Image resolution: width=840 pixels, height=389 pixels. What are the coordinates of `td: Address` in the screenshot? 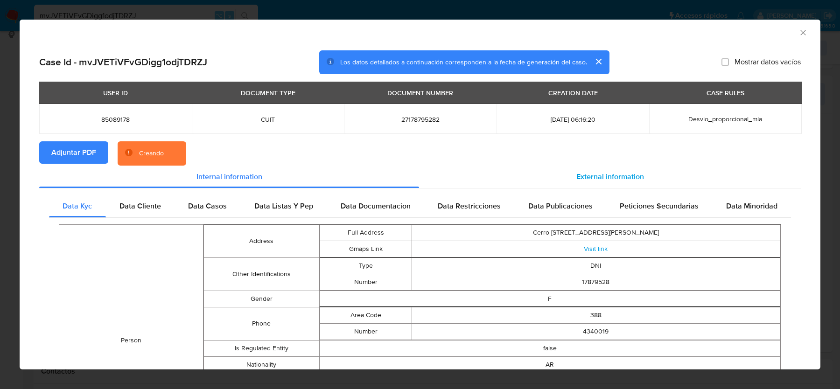 It's located at (261, 241).